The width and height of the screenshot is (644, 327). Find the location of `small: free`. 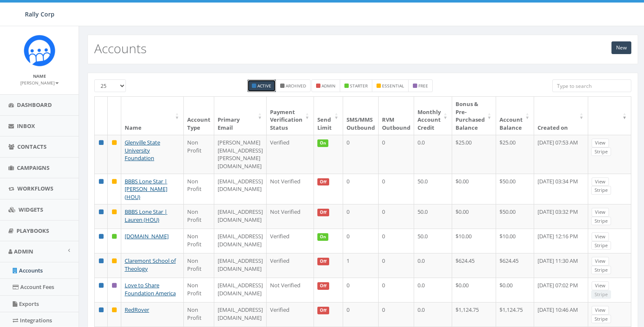

small: free is located at coordinates (423, 86).